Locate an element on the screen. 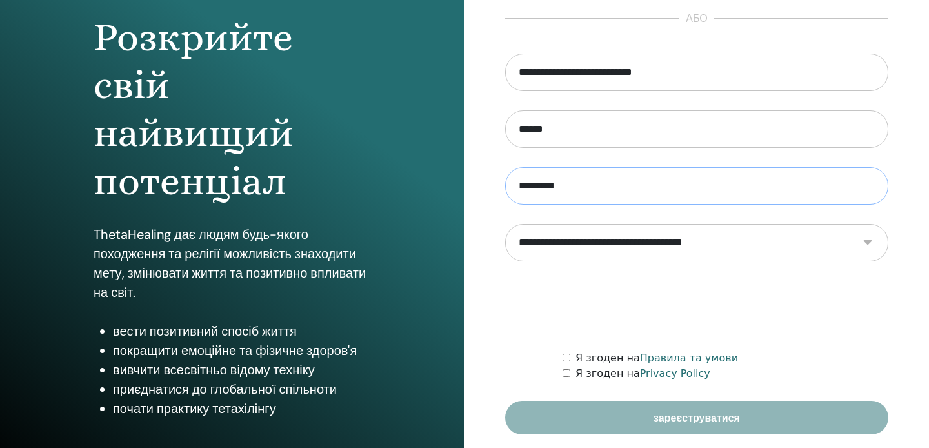 Image resolution: width=929 pixels, height=448 pixels. span: або is located at coordinates (696, 19).